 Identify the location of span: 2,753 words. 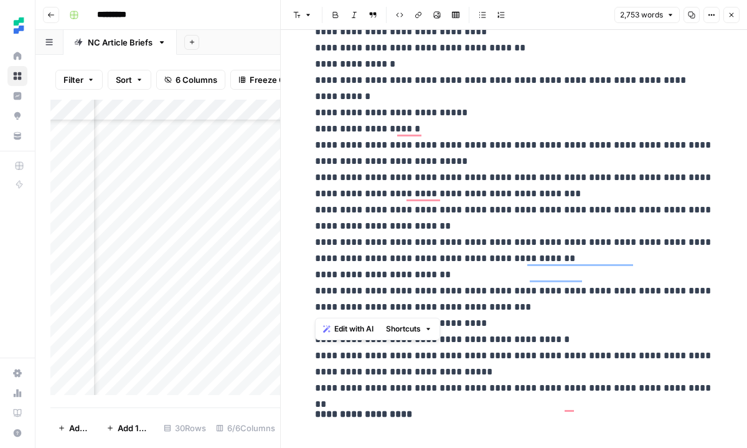
(641, 15).